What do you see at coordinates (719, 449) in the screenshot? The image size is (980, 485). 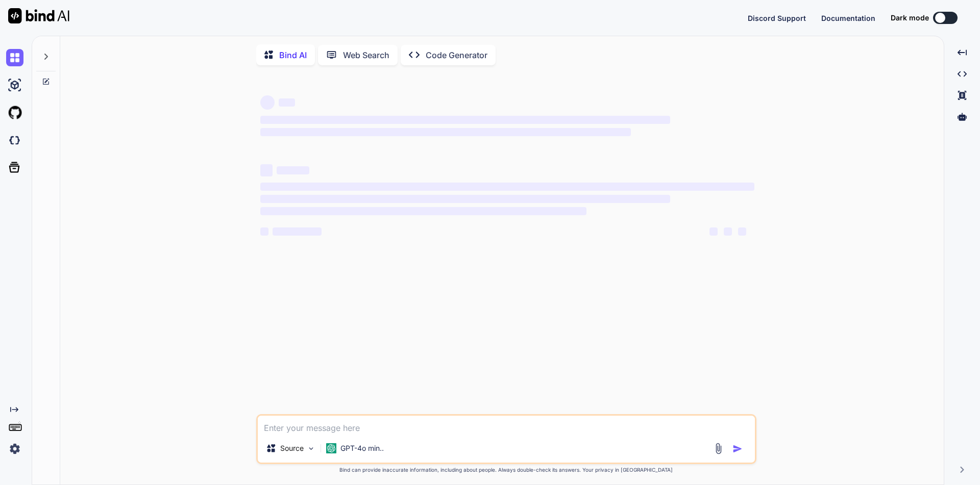 I see `img: attachment` at bounding box center [719, 449].